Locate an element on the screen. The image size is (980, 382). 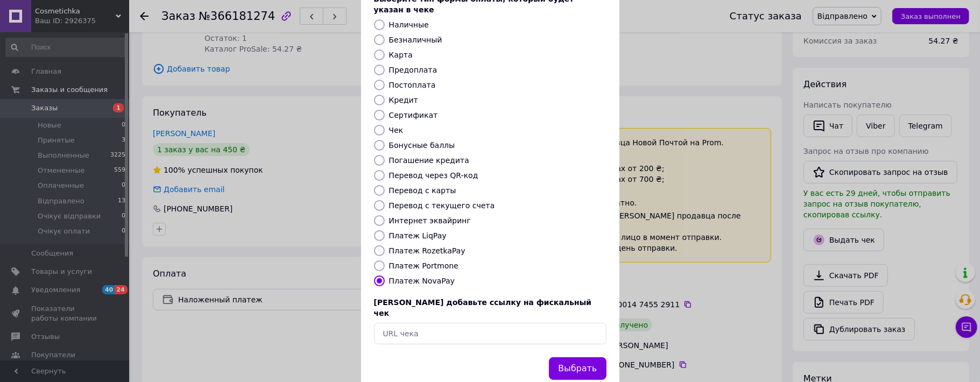
label: Сертификат is located at coordinates (414, 115).